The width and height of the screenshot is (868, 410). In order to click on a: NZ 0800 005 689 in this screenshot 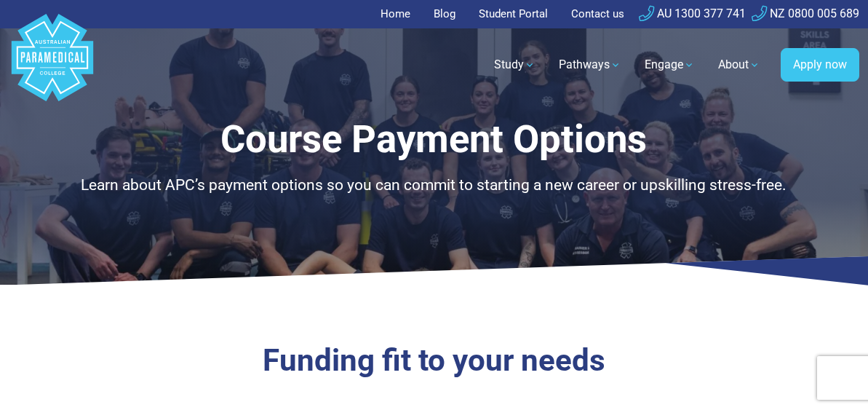, I will do `click(806, 13)`.